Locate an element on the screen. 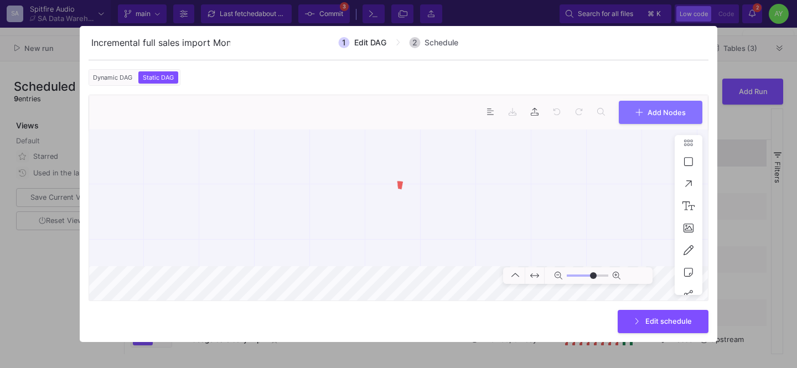 This screenshot has width=797, height=368. span: Add Nodes is located at coordinates (666, 112).